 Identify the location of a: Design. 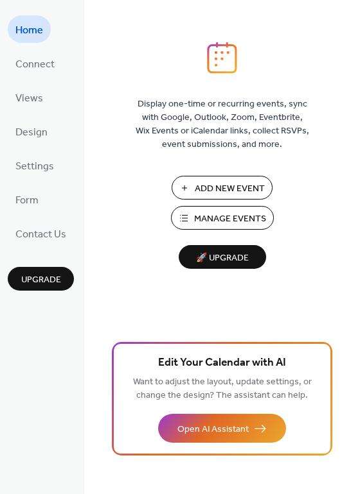
(31, 131).